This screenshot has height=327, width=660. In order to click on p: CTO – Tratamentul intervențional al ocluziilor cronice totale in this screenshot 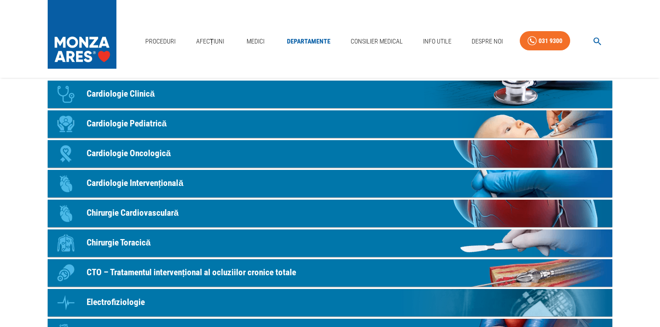, I will do `click(191, 273)`.